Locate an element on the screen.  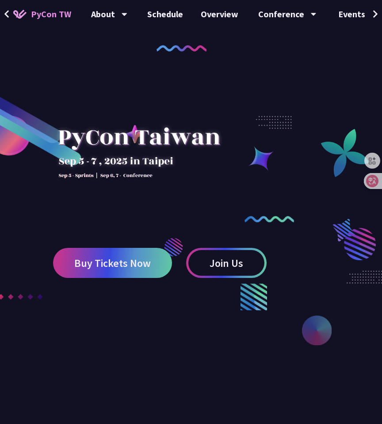
img: Home icon of PyCon TW 2025 is located at coordinates (20, 14).